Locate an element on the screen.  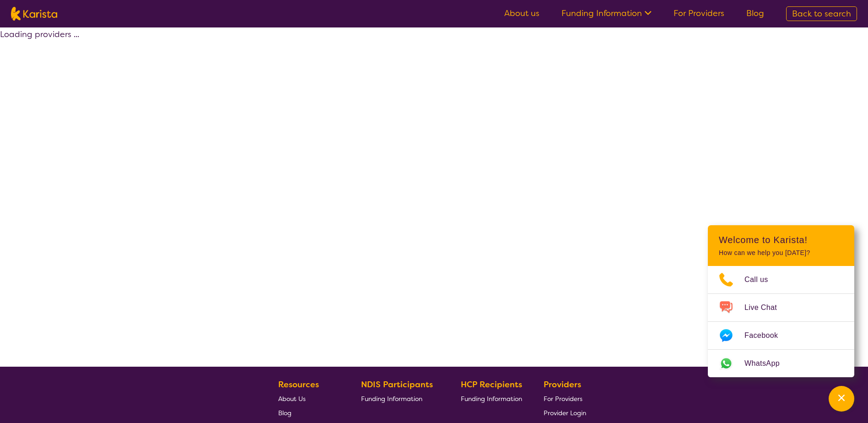
div: Channel Menu is located at coordinates (781, 301).